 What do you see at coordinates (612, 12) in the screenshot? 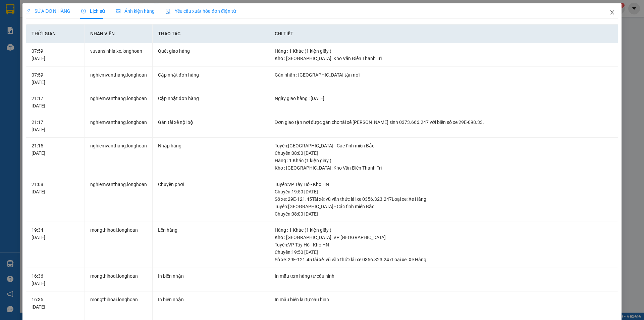
I see `span: close` at bounding box center [612, 12].